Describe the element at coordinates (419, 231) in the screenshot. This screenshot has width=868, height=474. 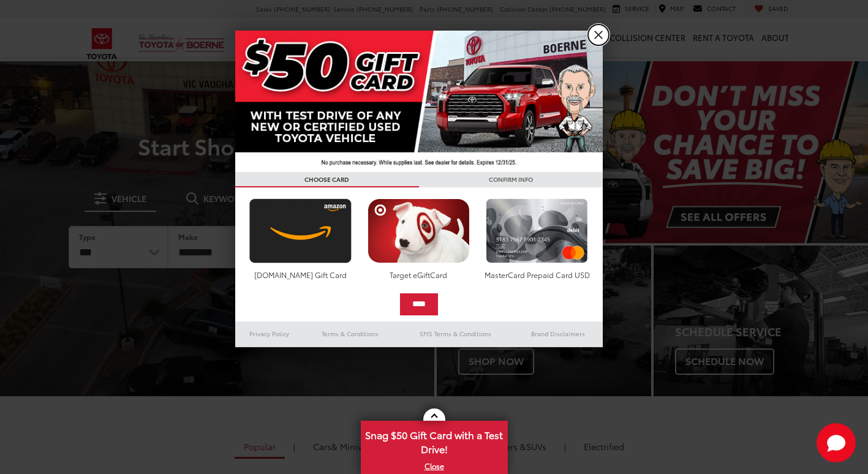
I see `img: targetcard.png` at that location.